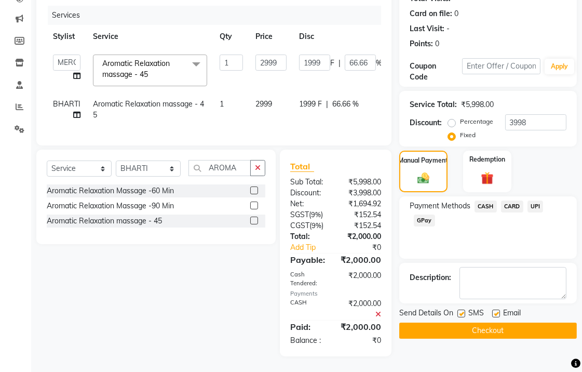 The image size is (582, 372). Describe the element at coordinates (488, 330) in the screenshot. I see `button: Checkout` at that location.